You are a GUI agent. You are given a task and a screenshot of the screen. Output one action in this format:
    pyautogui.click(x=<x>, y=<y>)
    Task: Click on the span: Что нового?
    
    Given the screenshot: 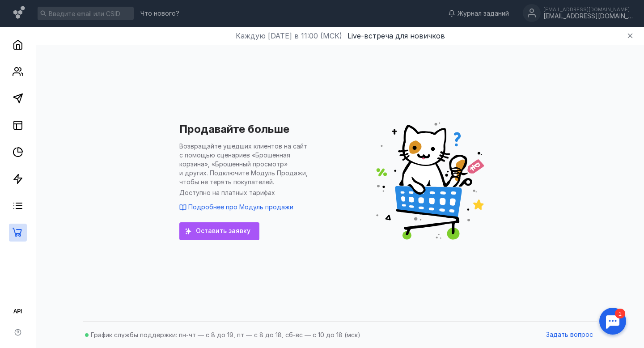 What is the action you would take?
    pyautogui.click(x=160, y=14)
    